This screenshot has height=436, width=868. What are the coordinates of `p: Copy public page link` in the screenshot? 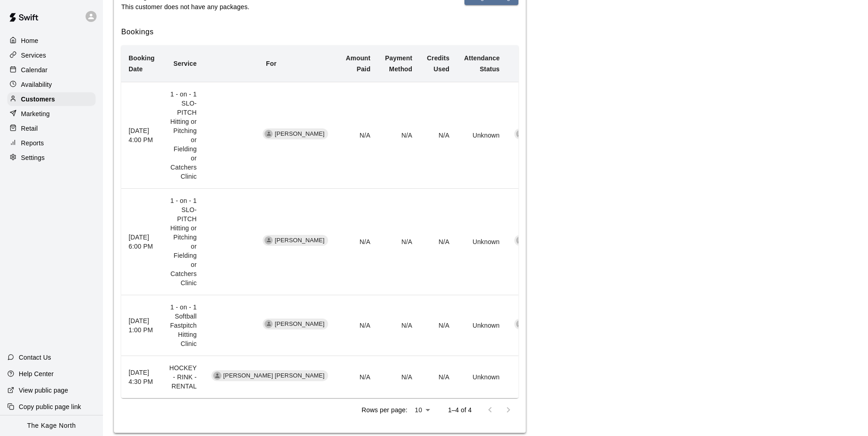 It's located at (50, 407).